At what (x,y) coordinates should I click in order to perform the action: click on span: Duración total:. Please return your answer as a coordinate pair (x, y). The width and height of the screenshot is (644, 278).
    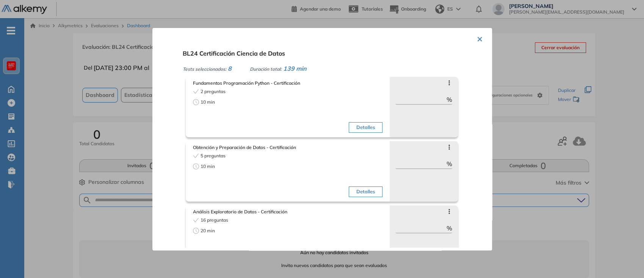
    Looking at the image, I should click on (266, 69).